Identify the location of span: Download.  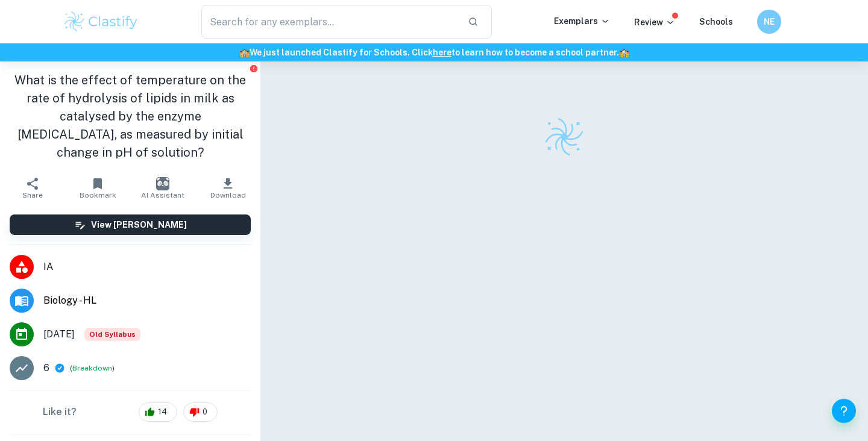
(228, 195).